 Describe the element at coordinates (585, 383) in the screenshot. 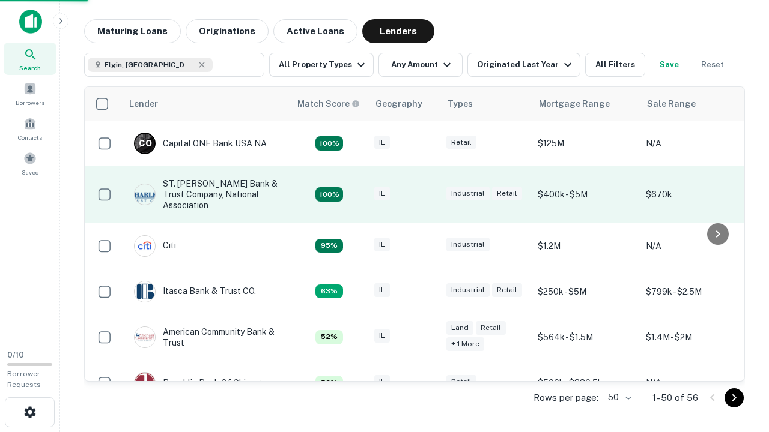

I see `td: $500k - $880.5k` at that location.